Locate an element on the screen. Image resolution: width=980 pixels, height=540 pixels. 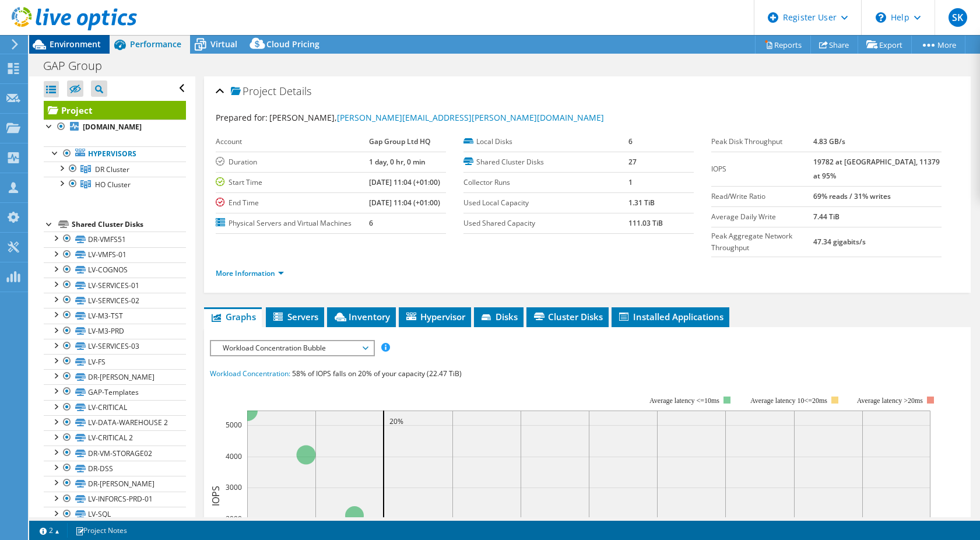
a: LV-SERVICES-03 is located at coordinates (115, 346).